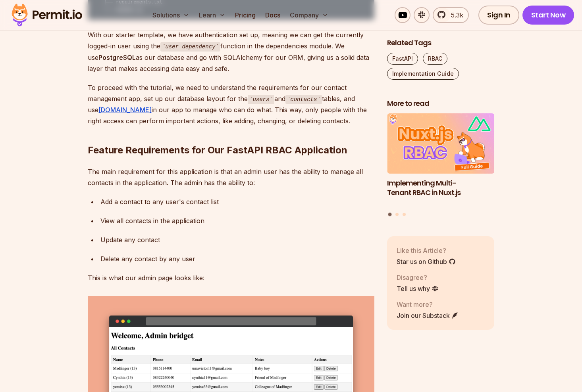 The image size is (582, 392). Describe the element at coordinates (403, 59) in the screenshot. I see `a: FastAPI` at that location.